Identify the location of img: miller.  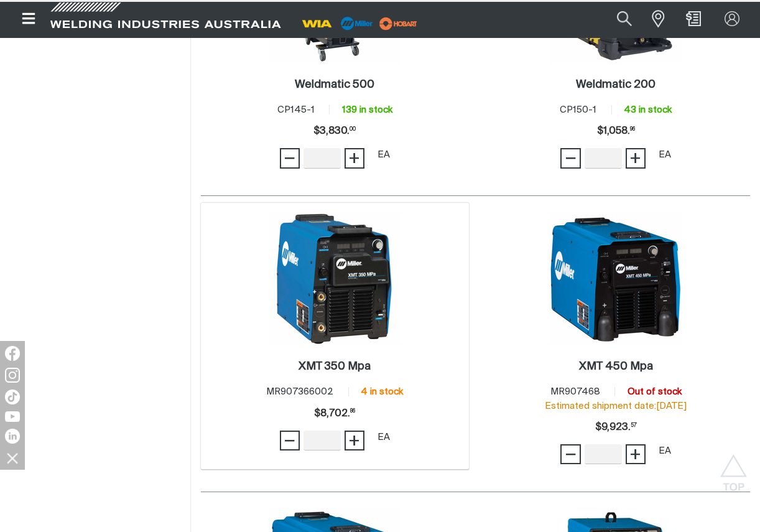
(398, 24).